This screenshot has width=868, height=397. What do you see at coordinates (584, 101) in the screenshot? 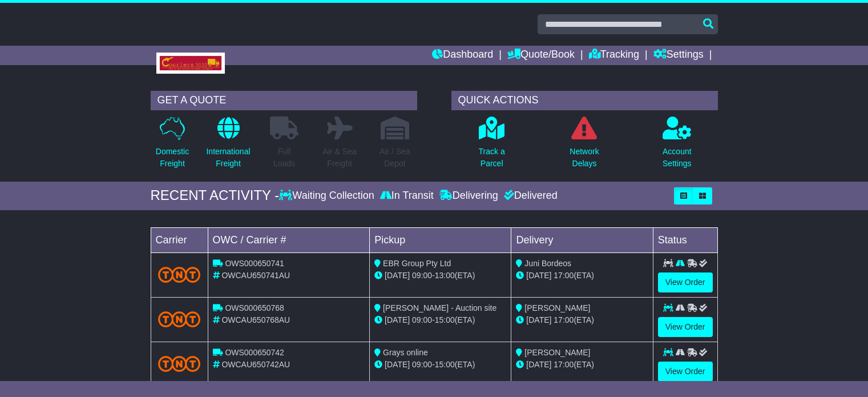
I see `div: QUICK ACTIONS` at bounding box center [584, 101].